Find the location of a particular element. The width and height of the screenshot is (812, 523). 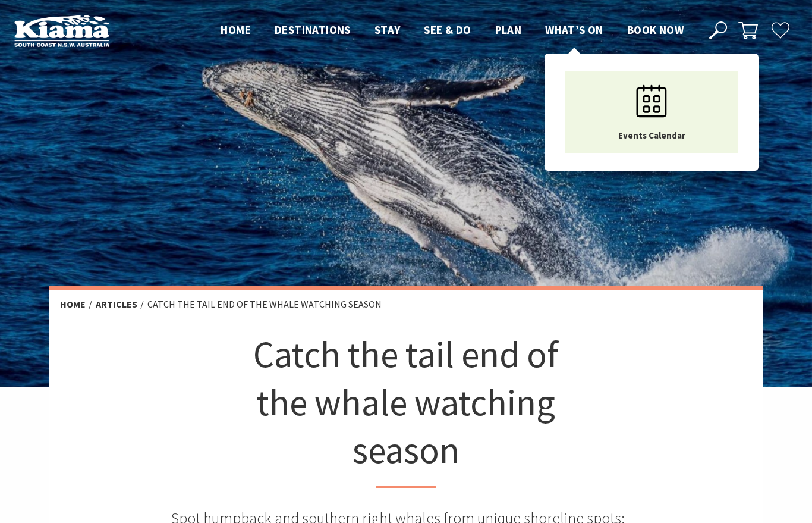

a: Articles is located at coordinates (117, 304).